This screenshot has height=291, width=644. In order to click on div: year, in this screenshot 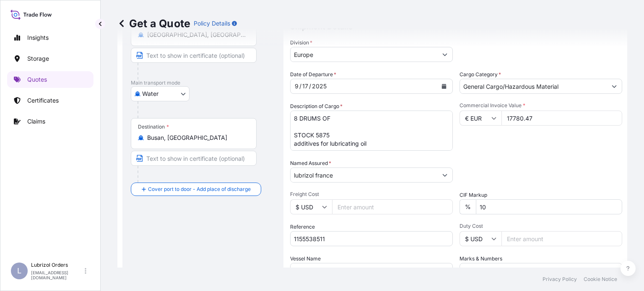, I will do `click(319, 86)`.